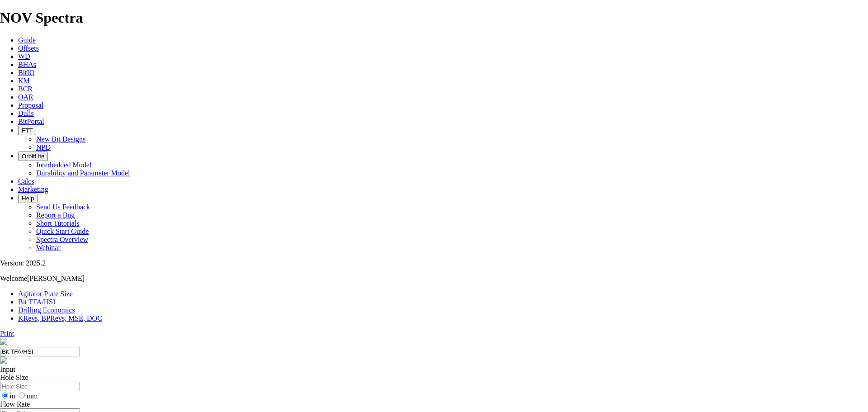 The image size is (868, 412). Describe the element at coordinates (58, 223) in the screenshot. I see `a: Short Tutorials` at that location.